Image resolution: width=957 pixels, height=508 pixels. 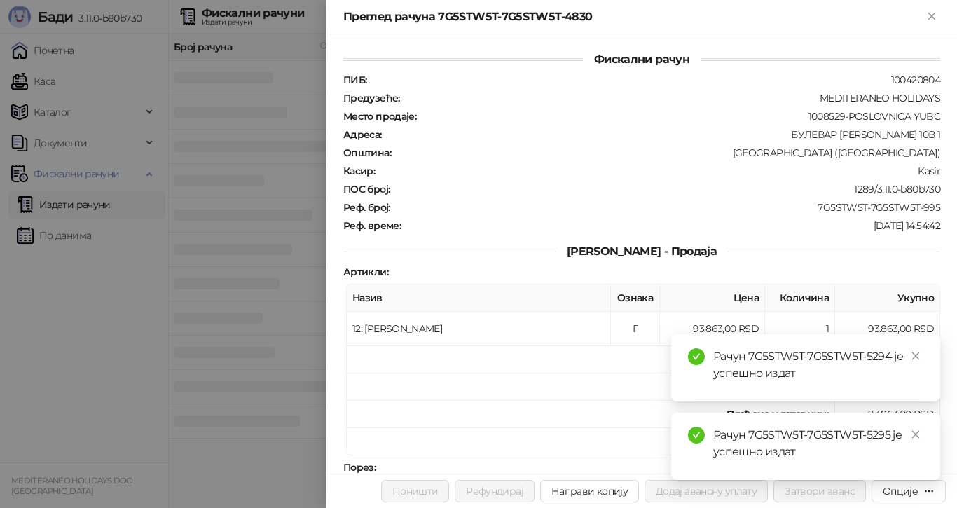 What do you see at coordinates (658, 171) in the screenshot?
I see `div: Kasir` at bounding box center [658, 171].